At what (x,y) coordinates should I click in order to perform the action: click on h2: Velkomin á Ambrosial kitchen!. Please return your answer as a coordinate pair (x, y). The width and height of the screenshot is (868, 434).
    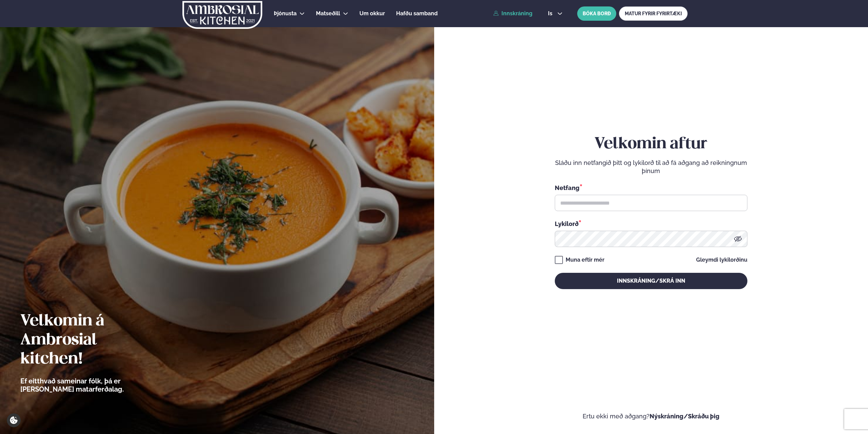
    Looking at the image, I should click on (91, 340).